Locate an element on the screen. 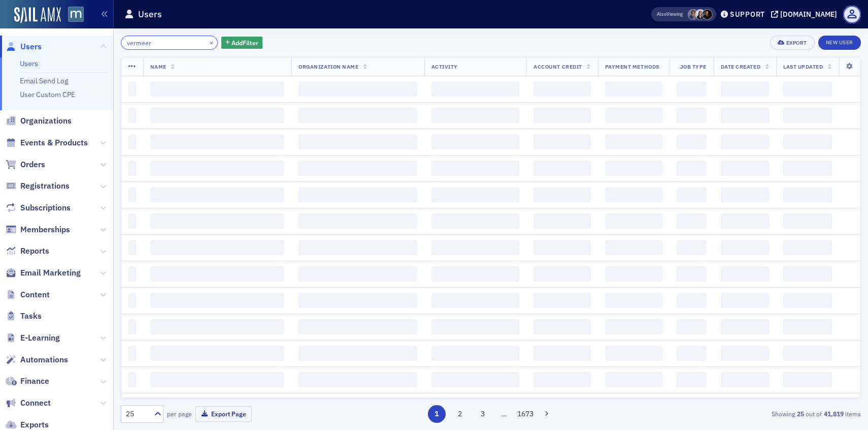 This screenshot has width=868, height=430. a: Tasks is located at coordinates (23, 316).